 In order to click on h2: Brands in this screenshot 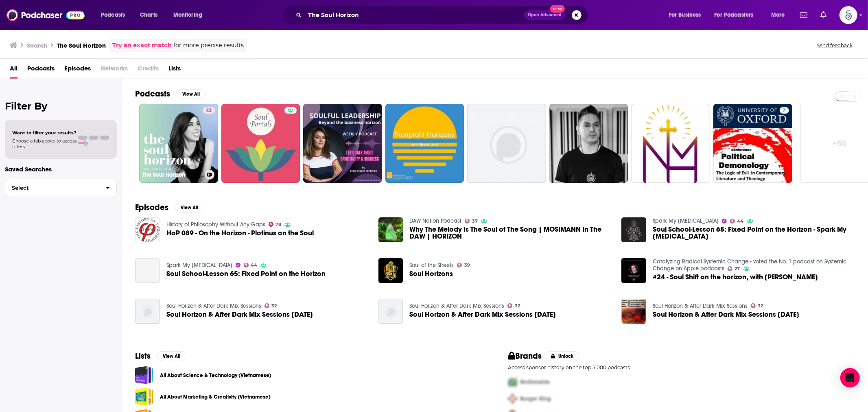, I will do `click(524, 355)`.